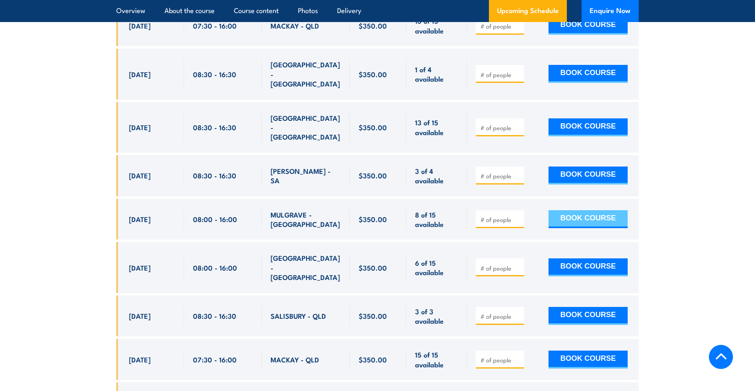 The height and width of the screenshot is (391, 755). Describe the element at coordinates (436, 267) in the screenshot. I see `span: 6 of 15 available` at that location.